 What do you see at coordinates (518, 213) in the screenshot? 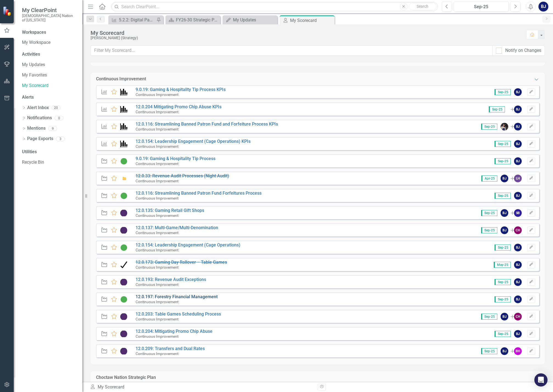
I see `div: SB` at bounding box center [518, 213].